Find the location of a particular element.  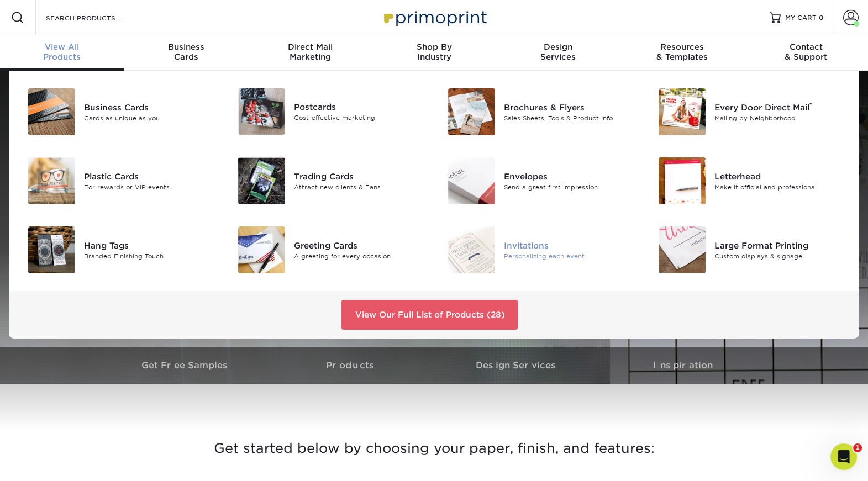

div: Cost-effective marketing is located at coordinates (360, 117).